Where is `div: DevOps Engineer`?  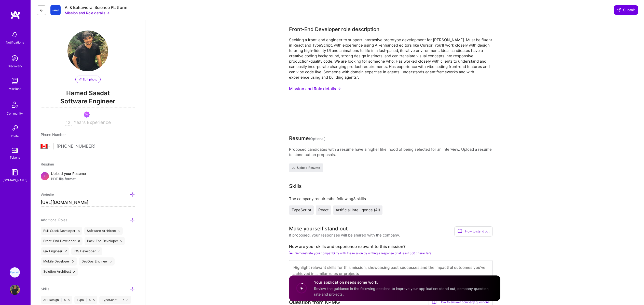
div: DevOps Engineer is located at coordinates (97, 262).